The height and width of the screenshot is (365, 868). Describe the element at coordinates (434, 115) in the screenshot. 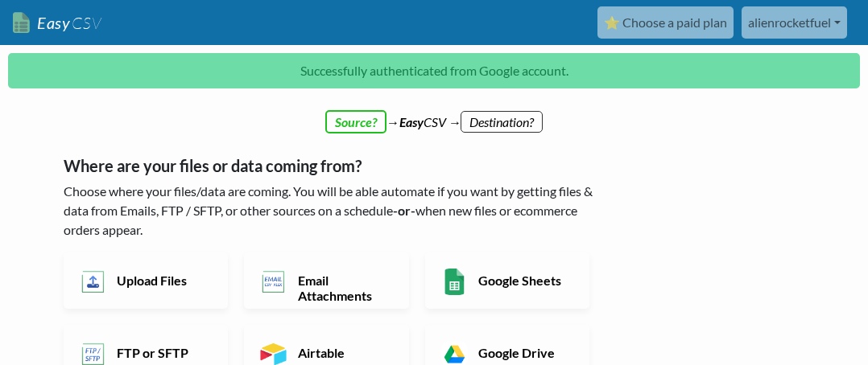

I see `div: → CSV →` at that location.